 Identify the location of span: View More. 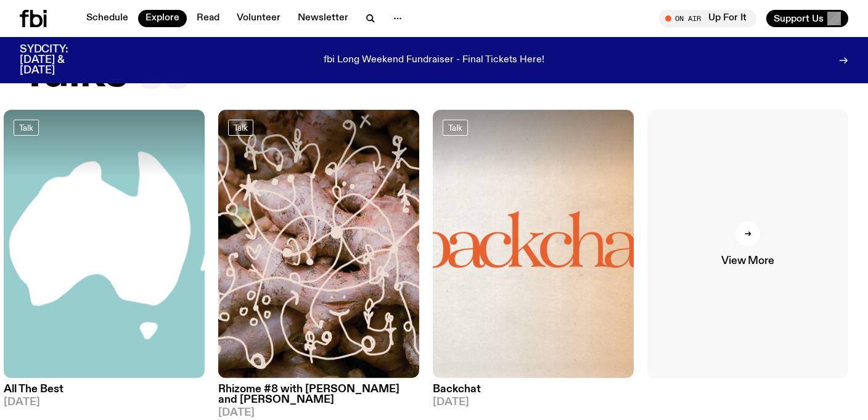
(747, 261).